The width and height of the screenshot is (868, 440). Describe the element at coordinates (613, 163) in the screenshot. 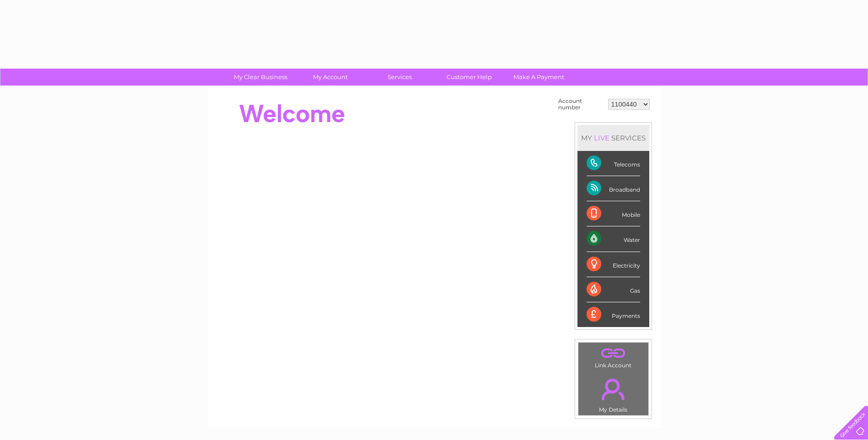

I see `div: Telecoms` at that location.